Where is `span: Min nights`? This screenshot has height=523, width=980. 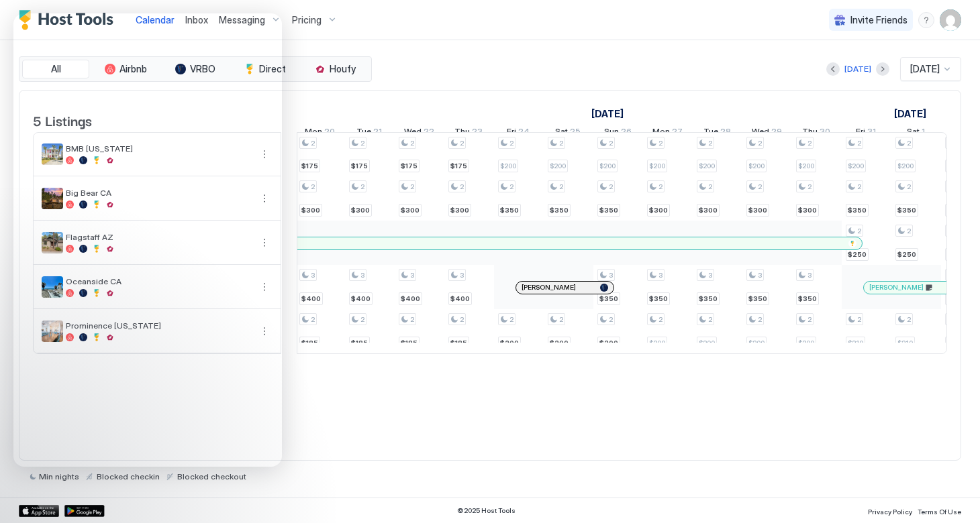 span: Min nights is located at coordinates (59, 476).